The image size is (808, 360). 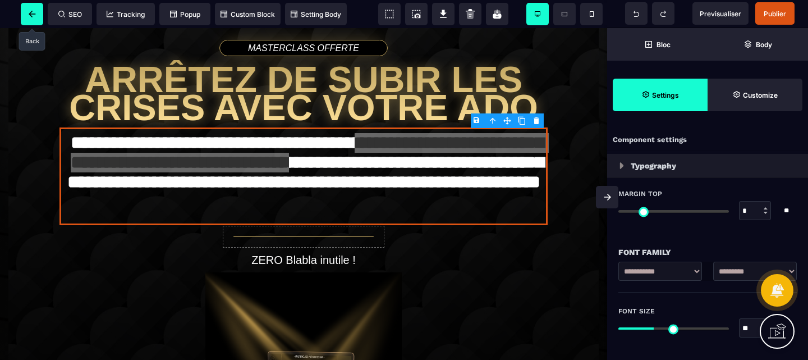 I want to click on img: loading, so click(x=622, y=166).